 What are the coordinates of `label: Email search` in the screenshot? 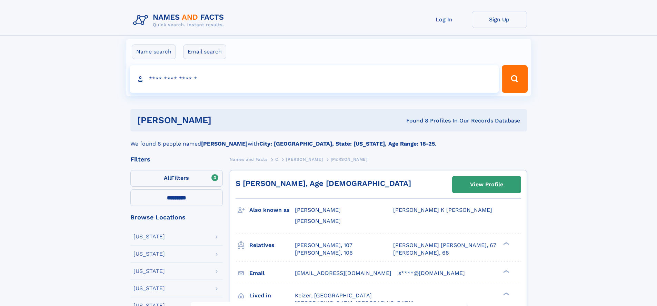 It's located at (204, 52).